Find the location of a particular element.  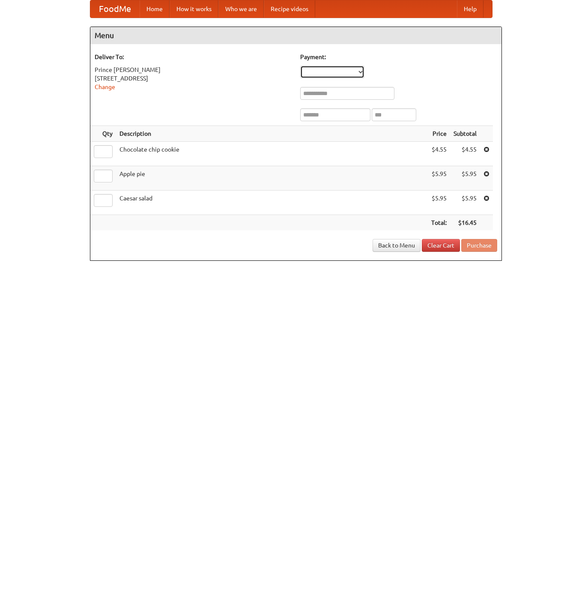

a: Change is located at coordinates (105, 87).